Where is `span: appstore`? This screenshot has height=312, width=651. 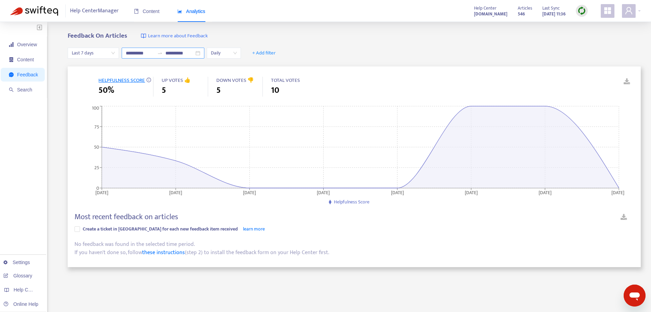 span: appstore is located at coordinates (608, 11).